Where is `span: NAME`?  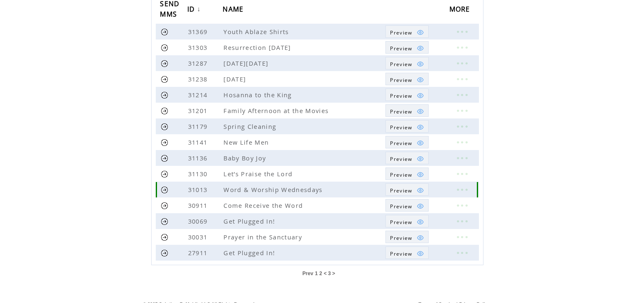
span: NAME is located at coordinates (234, 10).